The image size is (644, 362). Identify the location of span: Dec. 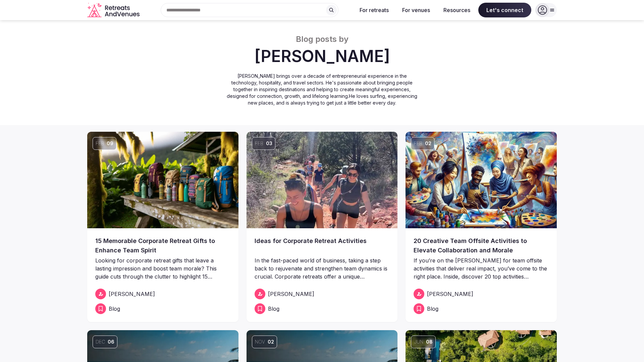
(100, 342).